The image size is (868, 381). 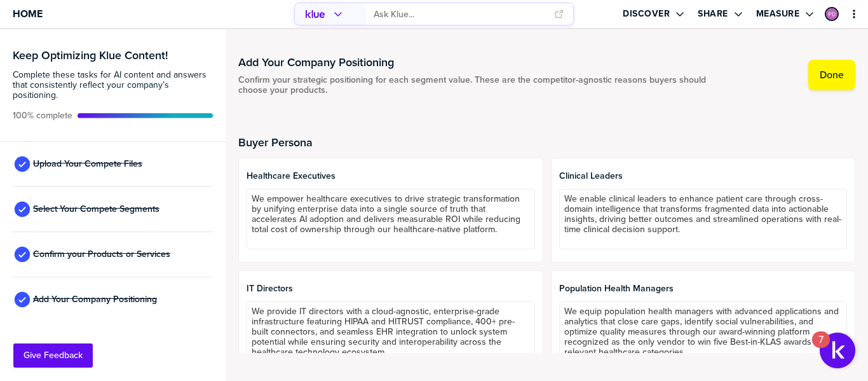 What do you see at coordinates (487, 85) in the screenshot?
I see `span: Confirm your strategic positioning for each segment value. These are the competitor-agnostic reas...` at bounding box center [487, 85].